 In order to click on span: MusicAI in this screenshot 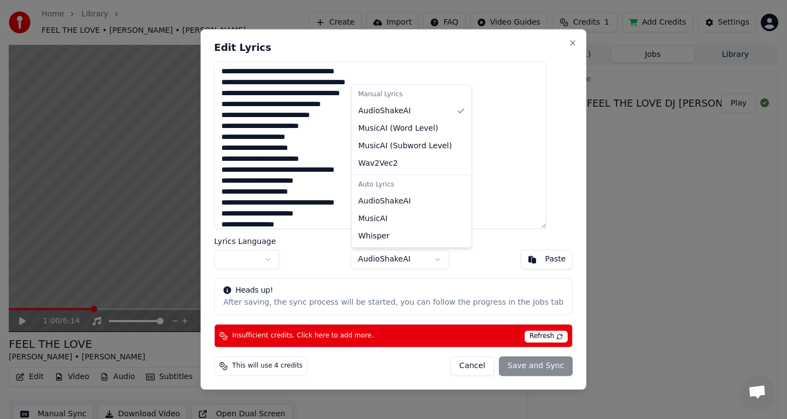, I will do `click(373, 219)`.